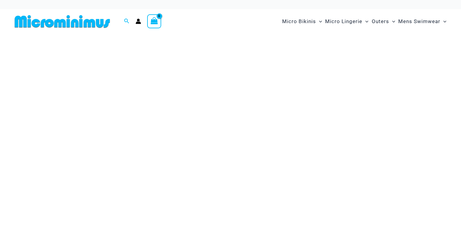 The height and width of the screenshot is (227, 461). Describe the element at coordinates (364, 21) in the screenshot. I see `nav: Site Navigation` at that location.